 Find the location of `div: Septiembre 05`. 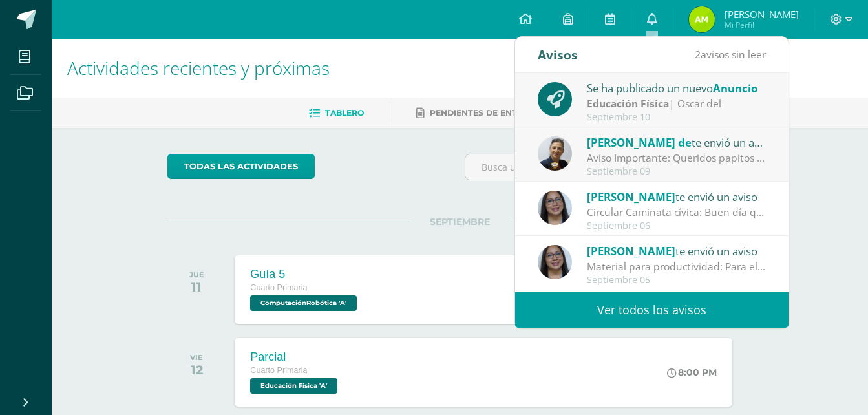

div: Septiembre 05 is located at coordinates (677, 280).